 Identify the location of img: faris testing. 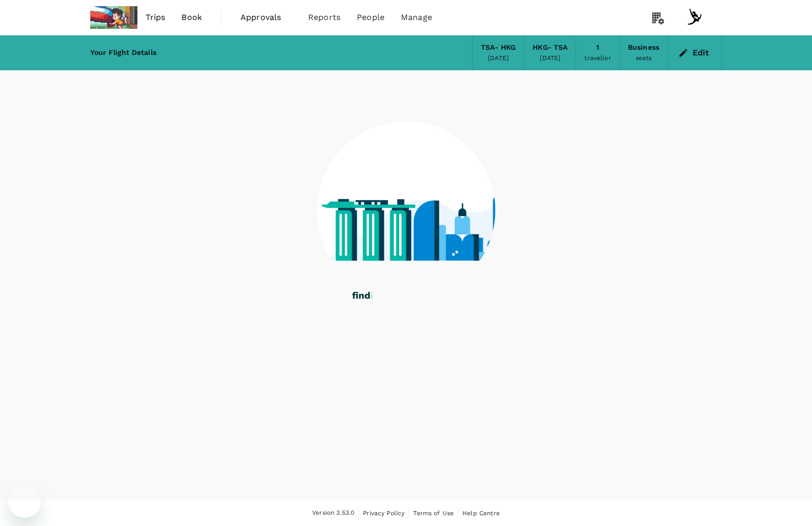
(114, 17).